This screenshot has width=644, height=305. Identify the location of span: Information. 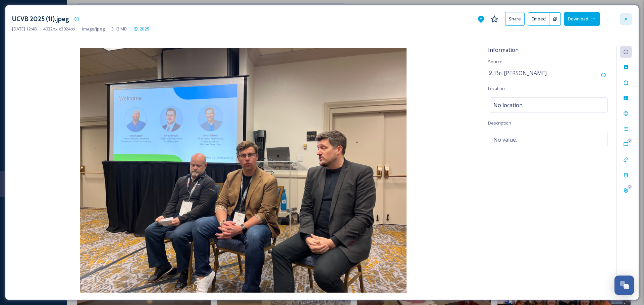
(503, 50).